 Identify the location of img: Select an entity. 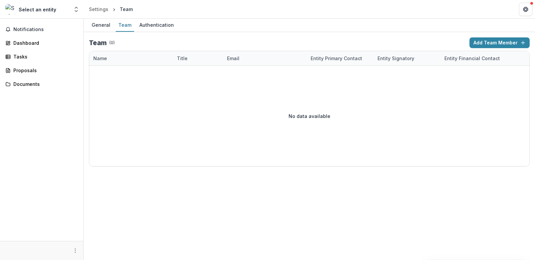
(11, 9).